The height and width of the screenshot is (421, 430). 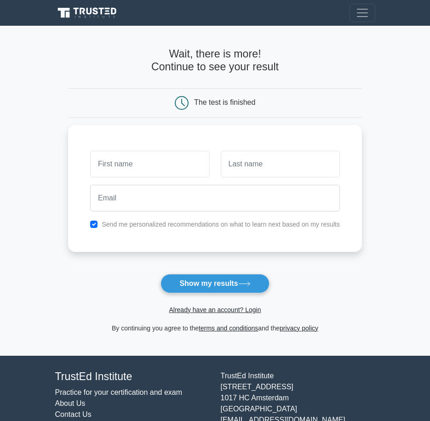 I want to click on h4: TrustEd Institute, so click(x=132, y=377).